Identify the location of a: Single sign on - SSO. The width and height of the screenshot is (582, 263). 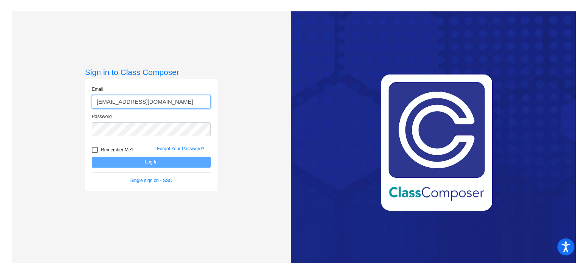
(151, 181).